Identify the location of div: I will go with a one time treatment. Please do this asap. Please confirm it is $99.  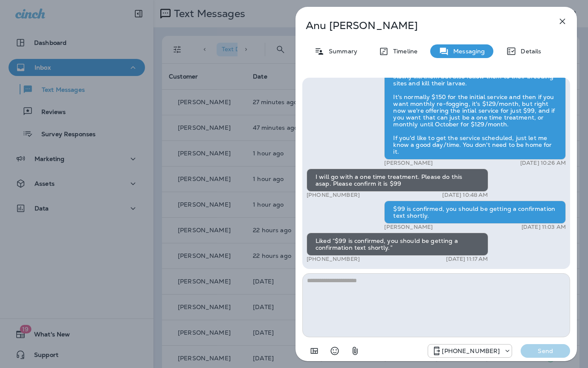
(397, 180).